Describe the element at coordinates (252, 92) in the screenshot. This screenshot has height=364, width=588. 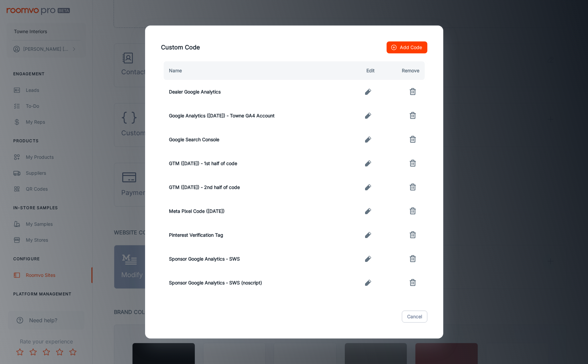
I see `td: Dealer Google Analytics` at that location.